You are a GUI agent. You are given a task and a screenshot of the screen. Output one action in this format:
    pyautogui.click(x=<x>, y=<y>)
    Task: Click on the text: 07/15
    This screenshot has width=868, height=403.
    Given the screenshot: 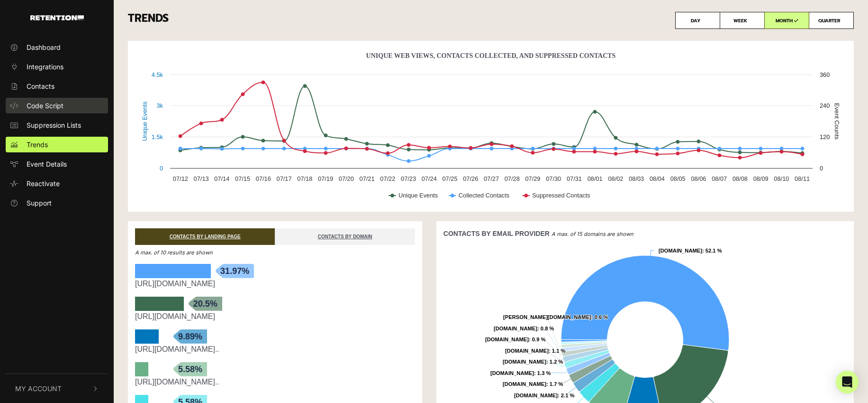 What is the action you would take?
    pyautogui.click(x=243, y=178)
    